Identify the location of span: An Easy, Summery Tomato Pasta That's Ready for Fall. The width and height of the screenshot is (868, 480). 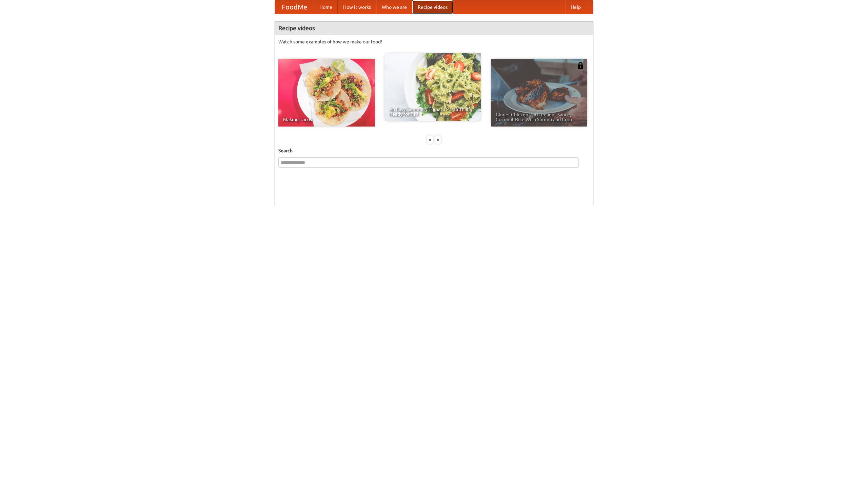
(433, 112).